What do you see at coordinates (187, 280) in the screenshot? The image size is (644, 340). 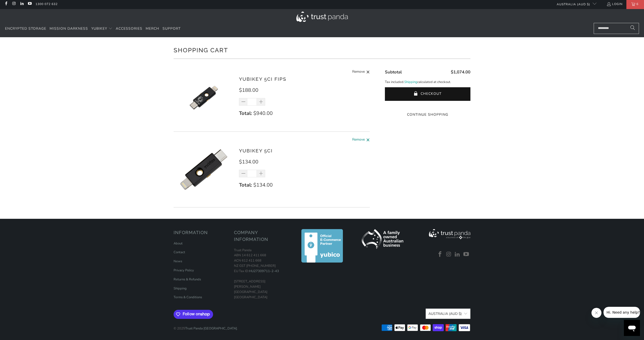 I see `a: Returns & Refunds` at bounding box center [187, 280].